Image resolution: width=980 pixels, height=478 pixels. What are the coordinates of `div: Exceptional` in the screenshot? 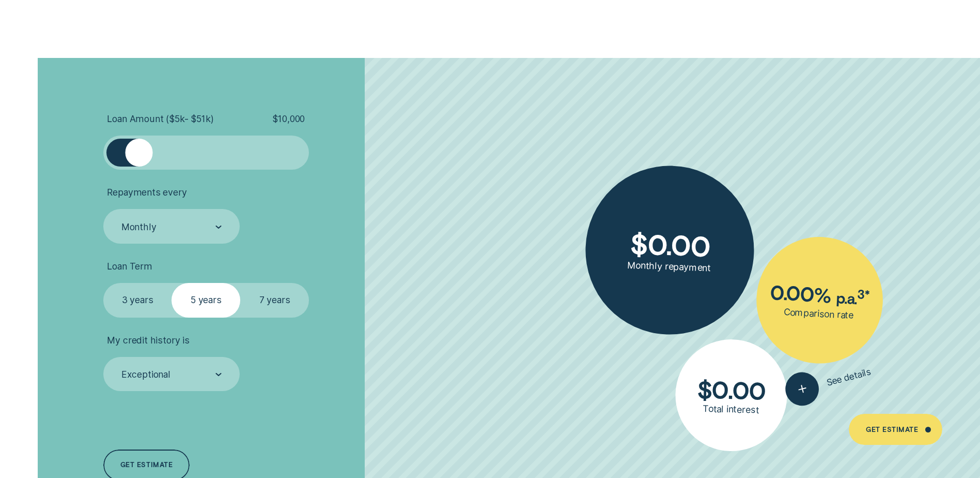 It's located at (146, 375).